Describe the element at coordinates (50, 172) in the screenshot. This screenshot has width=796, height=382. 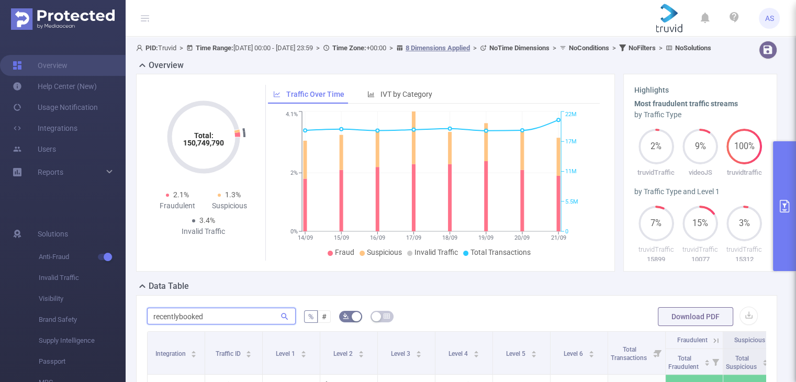
I see `span: Reports` at that location.